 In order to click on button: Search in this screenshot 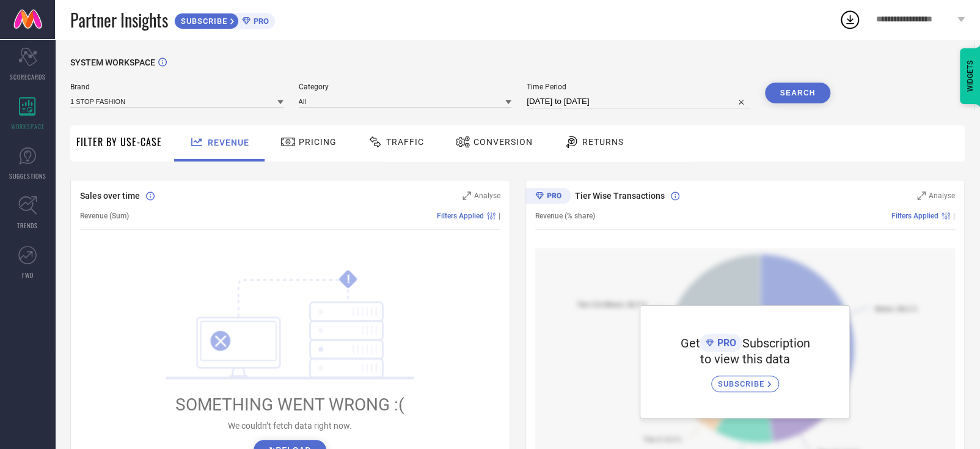, I will do `click(798, 93)`.